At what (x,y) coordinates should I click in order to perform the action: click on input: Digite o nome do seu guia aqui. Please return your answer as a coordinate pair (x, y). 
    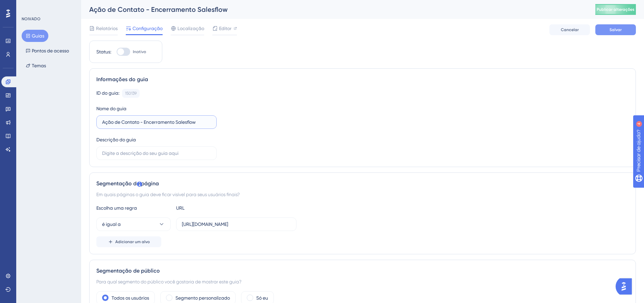
    Looking at the image, I should click on (157, 122).